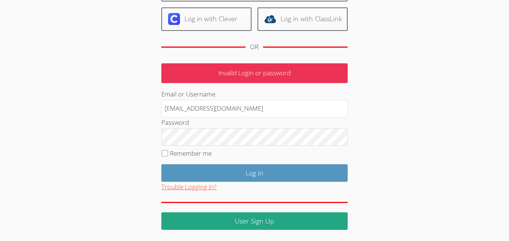 Image resolution: width=509 pixels, height=241 pixels. What do you see at coordinates (174, 19) in the screenshot?
I see `img: clever-logo-6eab21bc6e7a338710f1a6ff85c0baf02591cd810cc4098c63d3a4b26e2feb20.svg` at bounding box center [174, 19].